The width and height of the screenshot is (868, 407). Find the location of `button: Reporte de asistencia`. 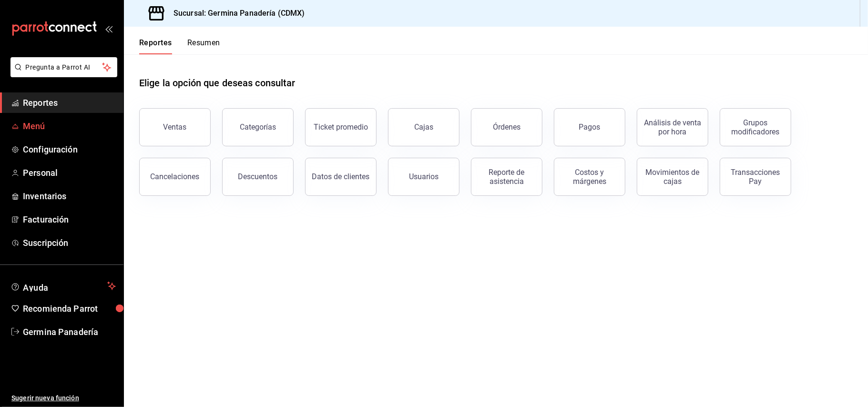

button: Reporte de asistencia is located at coordinates (507, 177).